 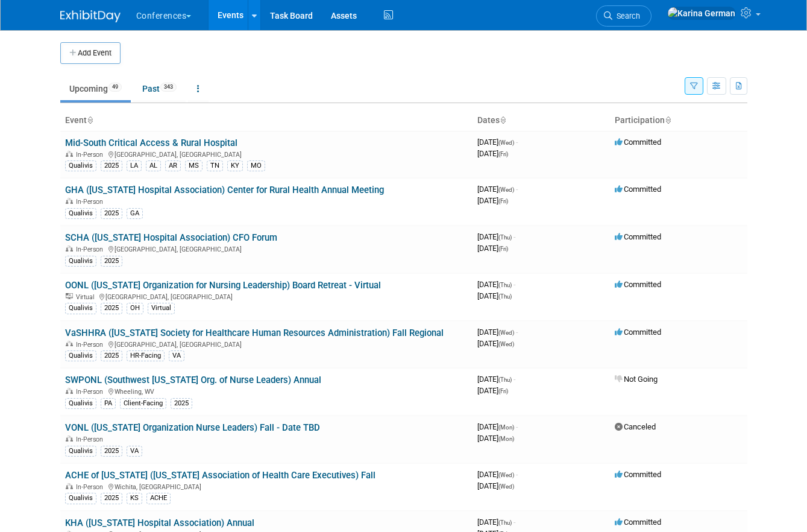 I want to click on div: ACHE, so click(x=158, y=498).